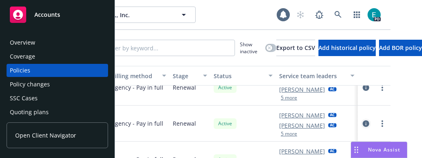 The height and width of the screenshot is (158, 422). Describe the element at coordinates (164, 48) in the screenshot. I see `input: Filter by keyword...` at that location.